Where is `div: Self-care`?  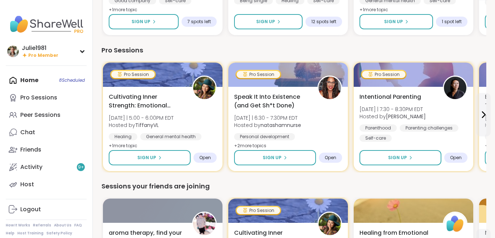
div: Self-care is located at coordinates (375, 138).